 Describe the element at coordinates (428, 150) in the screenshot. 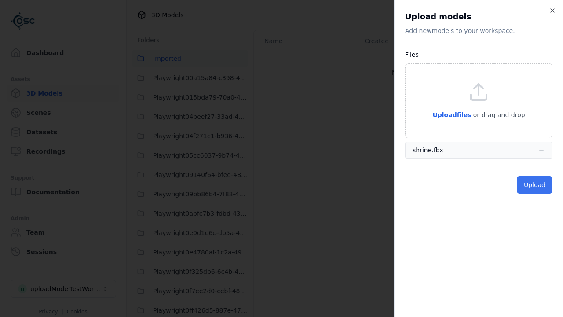

I see `div: shrine.fbx` at that location.